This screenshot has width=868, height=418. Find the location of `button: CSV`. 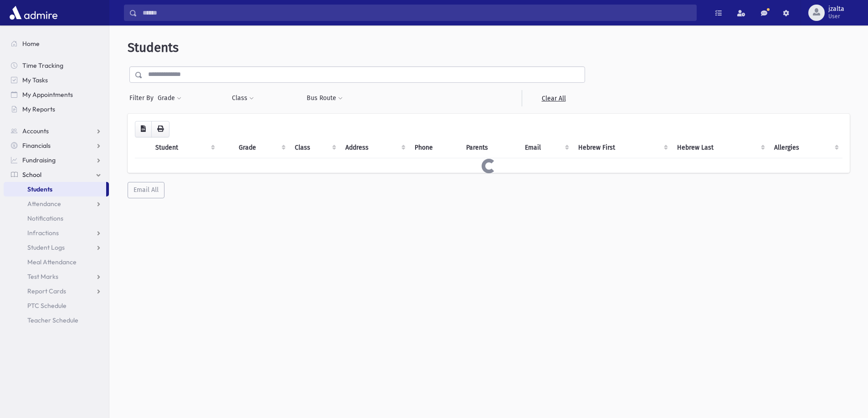

button: CSV is located at coordinates (143, 129).